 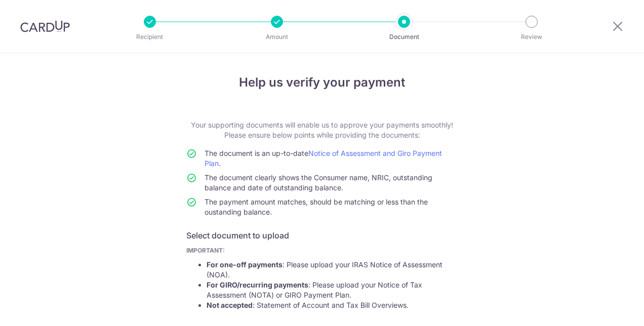 I want to click on strong: For GIRO/recurring payments, so click(x=257, y=284).